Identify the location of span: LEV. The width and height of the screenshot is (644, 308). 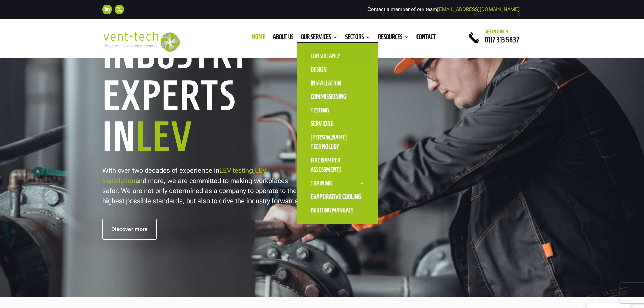
(164, 136).